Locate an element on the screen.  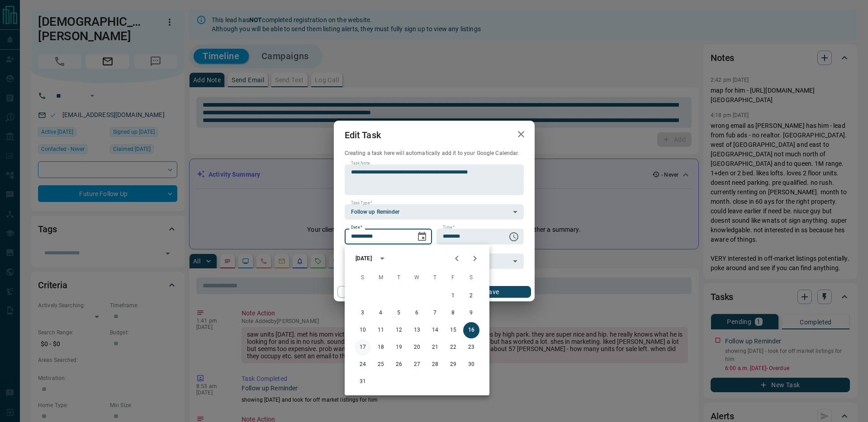
button: 2 is located at coordinates (471, 297).